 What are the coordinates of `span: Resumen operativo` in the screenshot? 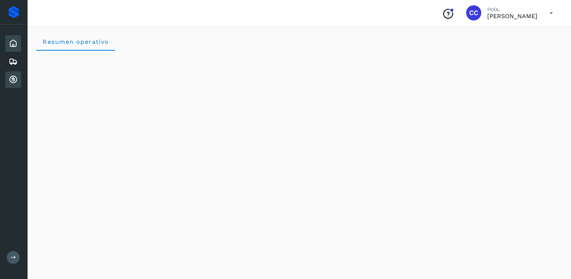 It's located at (76, 42).